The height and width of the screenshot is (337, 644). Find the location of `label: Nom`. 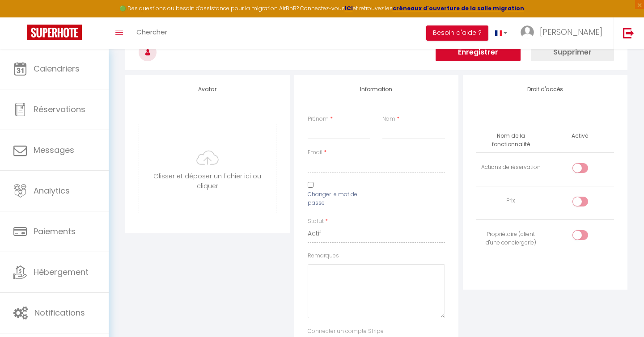

label: Nom is located at coordinates (388, 119).